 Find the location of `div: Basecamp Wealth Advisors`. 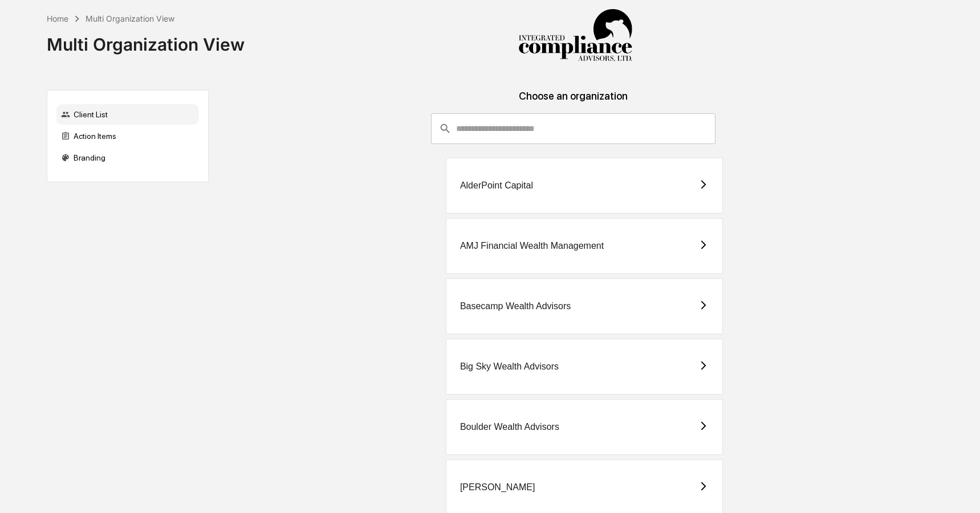

div: Basecamp Wealth Advisors is located at coordinates (516, 306).